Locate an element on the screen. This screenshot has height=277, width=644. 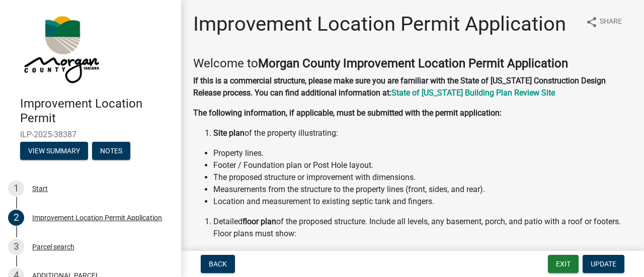
button: Back is located at coordinates (218, 264).